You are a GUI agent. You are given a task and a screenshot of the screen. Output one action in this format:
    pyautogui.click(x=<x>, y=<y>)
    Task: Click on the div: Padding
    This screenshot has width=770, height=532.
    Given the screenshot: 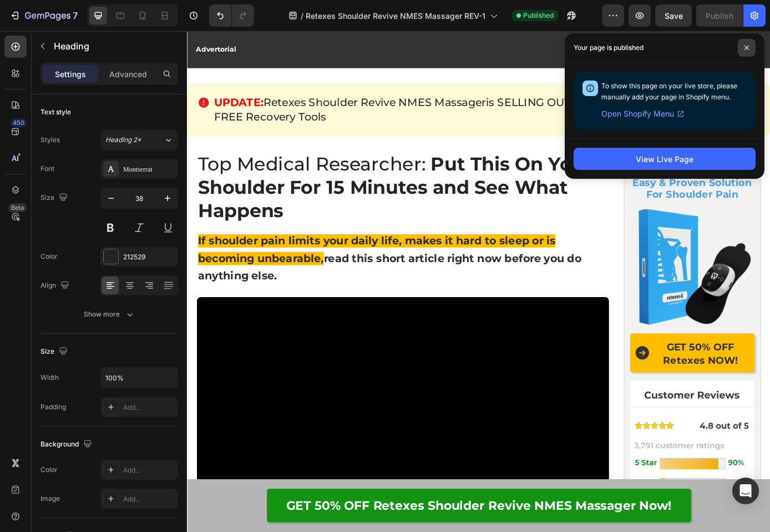 What is the action you would take?
    pyautogui.click(x=53, y=407)
    